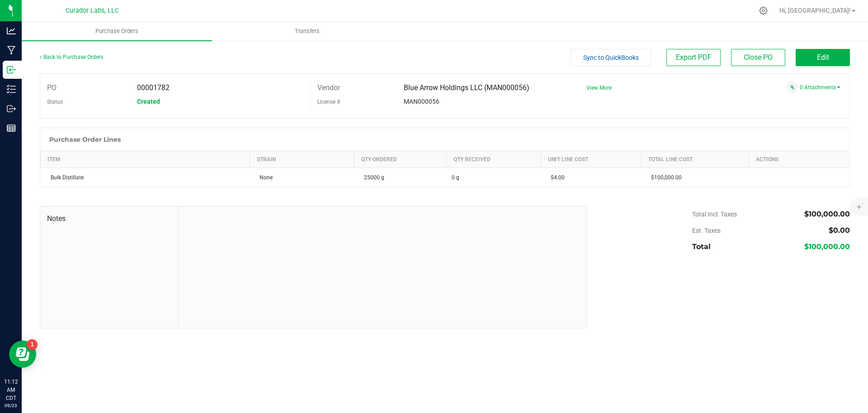 This screenshot has width=868, height=413. Describe the element at coordinates (706, 230) in the screenshot. I see `span: Est. Taxes` at that location.